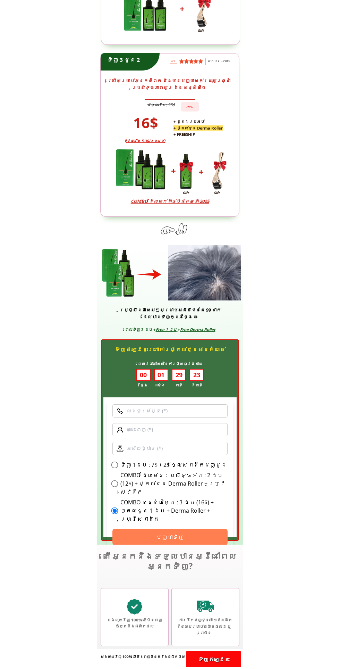 This screenshot has height=669, width=340. I want to click on span: Free 1 ដប, so click(166, 329).